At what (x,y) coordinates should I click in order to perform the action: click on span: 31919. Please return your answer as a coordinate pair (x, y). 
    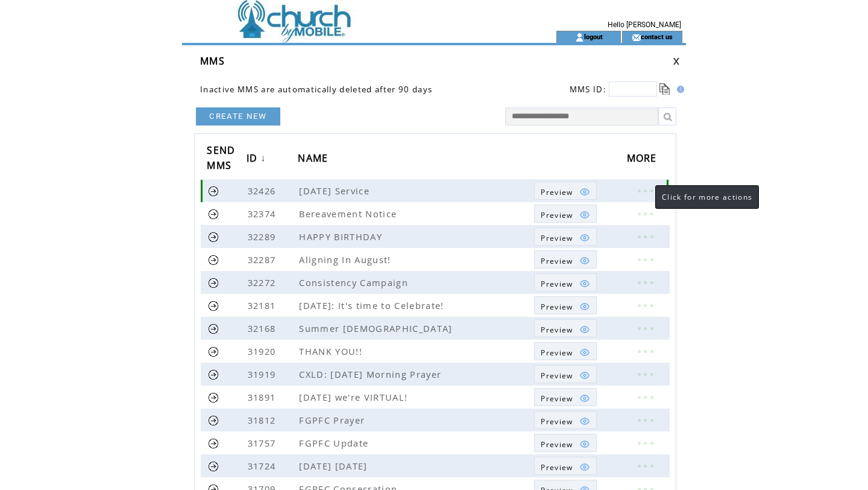
    Looking at the image, I should click on (263, 374).